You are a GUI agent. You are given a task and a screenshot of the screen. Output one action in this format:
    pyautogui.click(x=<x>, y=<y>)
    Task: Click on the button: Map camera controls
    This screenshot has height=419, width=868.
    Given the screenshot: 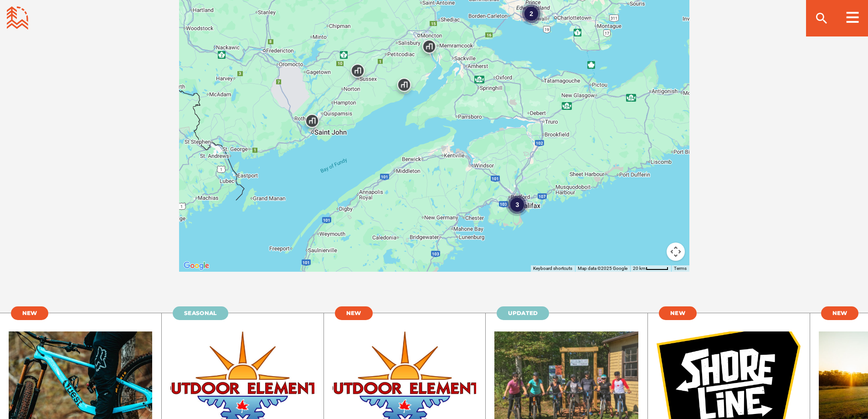 What is the action you would take?
    pyautogui.click(x=676, y=252)
    